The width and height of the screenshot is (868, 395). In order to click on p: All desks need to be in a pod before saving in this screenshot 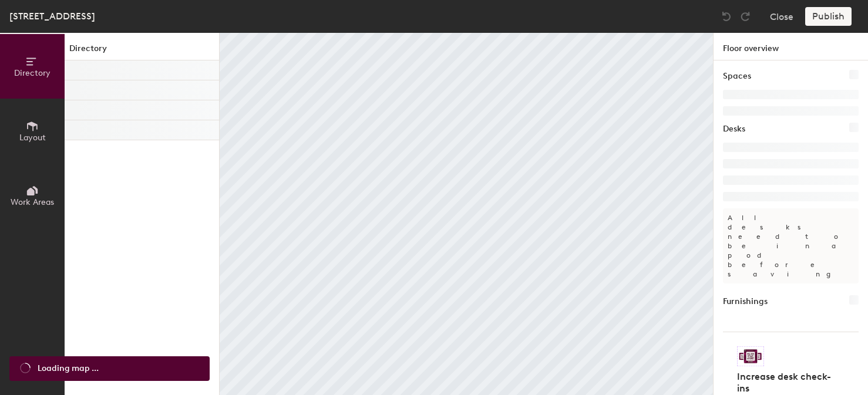, I will do `click(790, 246)`.